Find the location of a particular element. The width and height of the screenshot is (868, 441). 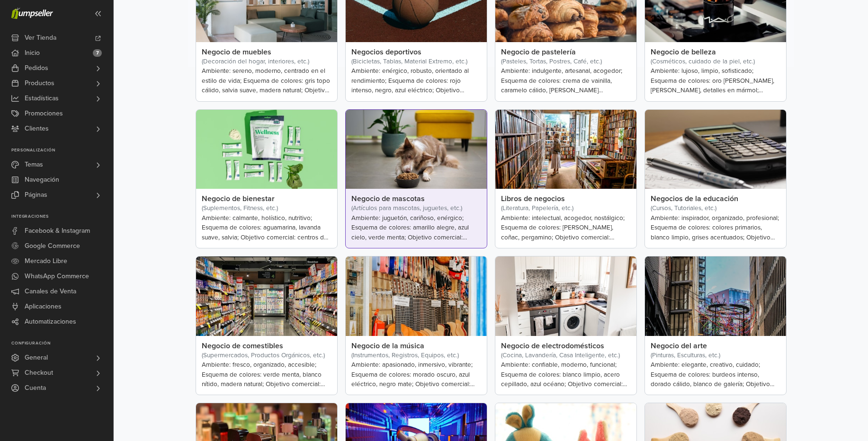

p: Personalización is located at coordinates (62, 150).